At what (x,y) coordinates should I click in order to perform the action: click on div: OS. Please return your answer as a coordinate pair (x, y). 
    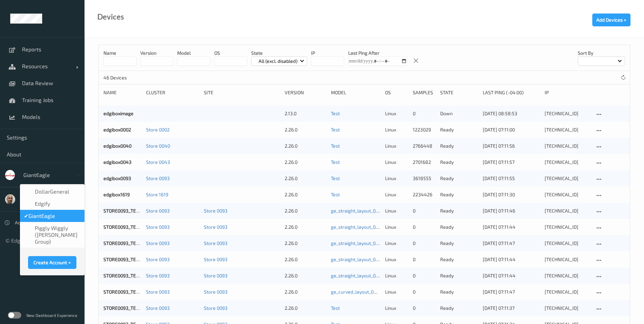
    Looking at the image, I should click on (396, 92).